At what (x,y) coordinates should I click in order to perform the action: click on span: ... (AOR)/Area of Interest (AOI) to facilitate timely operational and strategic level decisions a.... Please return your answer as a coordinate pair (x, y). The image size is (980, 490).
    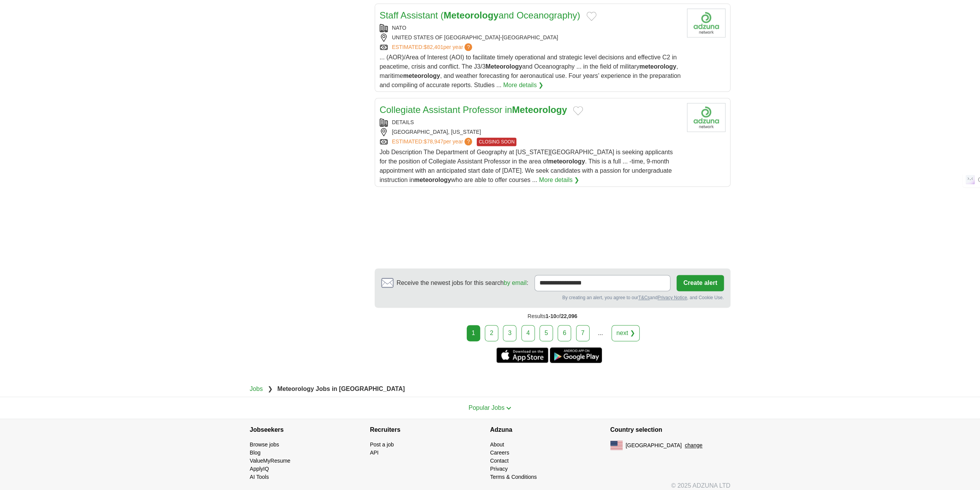
    Looking at the image, I should click on (530, 71).